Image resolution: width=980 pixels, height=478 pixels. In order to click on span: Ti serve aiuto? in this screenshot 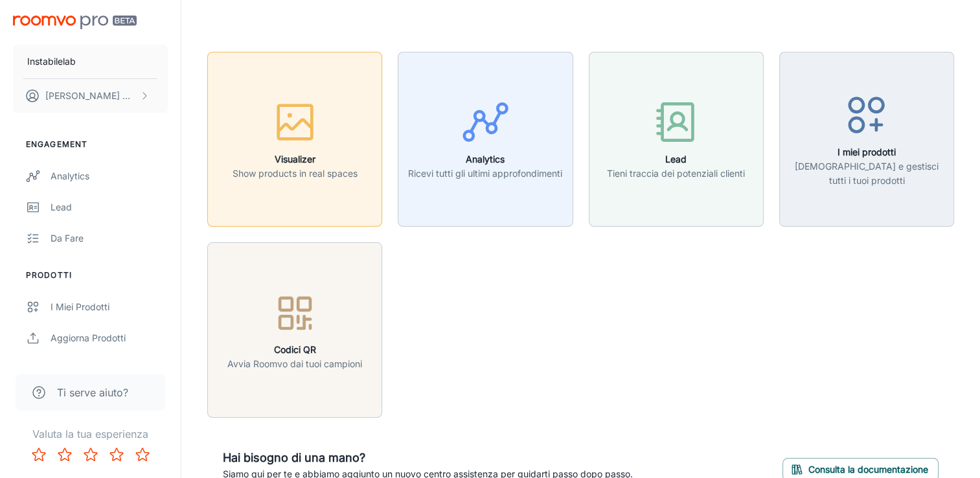, I will do `click(93, 392)`.